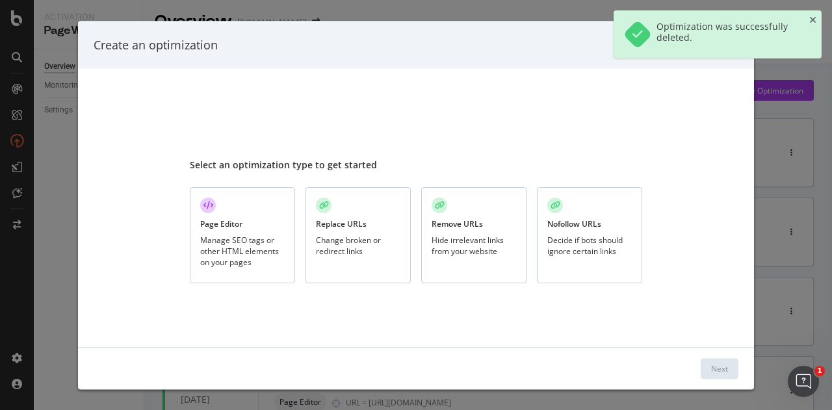 The image size is (832, 410). Describe the element at coordinates (416, 164) in the screenshot. I see `div: Select an optimization type to get started` at that location.